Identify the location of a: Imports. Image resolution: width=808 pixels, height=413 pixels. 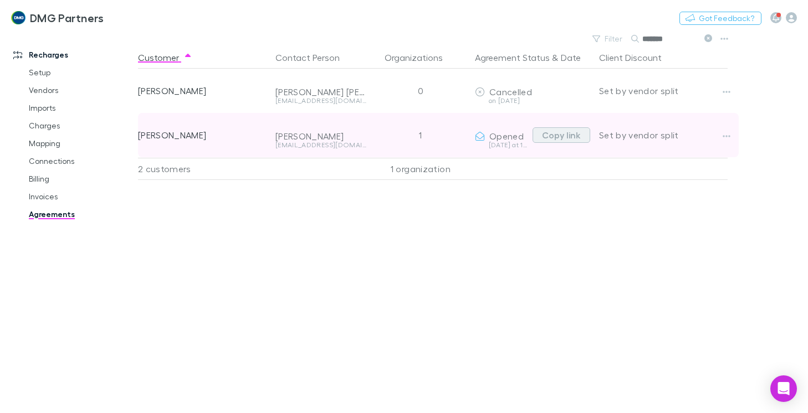
(81, 108).